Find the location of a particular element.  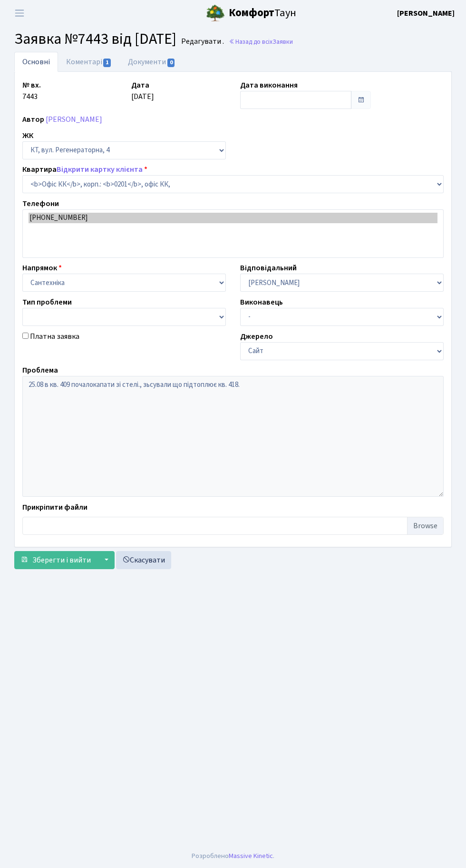

small: Редагувати . is located at coordinates (201, 42).